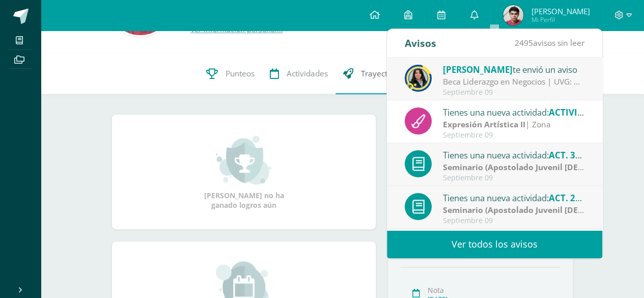 The image size is (644, 298). What do you see at coordinates (372, 74) in the screenshot?
I see `a: Trayectoria` at bounding box center [372, 74].